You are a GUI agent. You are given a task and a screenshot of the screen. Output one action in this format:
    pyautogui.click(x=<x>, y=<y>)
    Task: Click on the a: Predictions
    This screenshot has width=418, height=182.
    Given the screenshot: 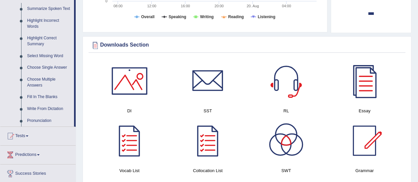 What is the action you would take?
    pyautogui.click(x=38, y=154)
    